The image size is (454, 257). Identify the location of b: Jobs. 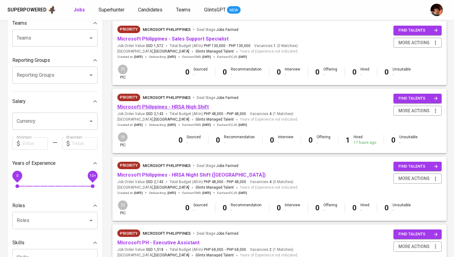
(79, 10).